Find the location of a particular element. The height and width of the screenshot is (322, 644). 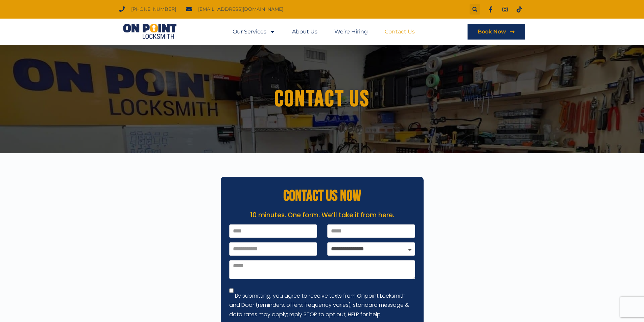

div: Search is located at coordinates (475, 9).